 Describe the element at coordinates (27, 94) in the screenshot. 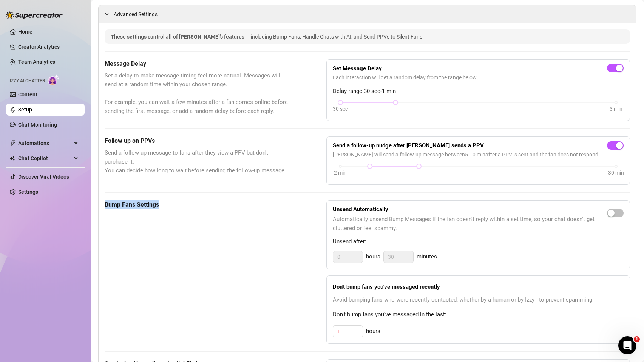

I see `a: Content` at that location.